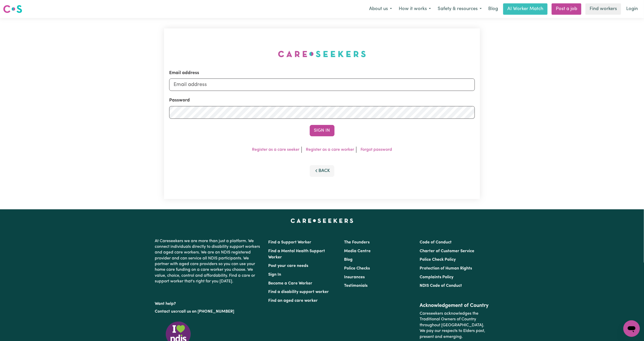 Image resolution: width=644 pixels, height=341 pixels. Describe the element at coordinates (299, 292) in the screenshot. I see `a: Find a disability support worker` at that location.